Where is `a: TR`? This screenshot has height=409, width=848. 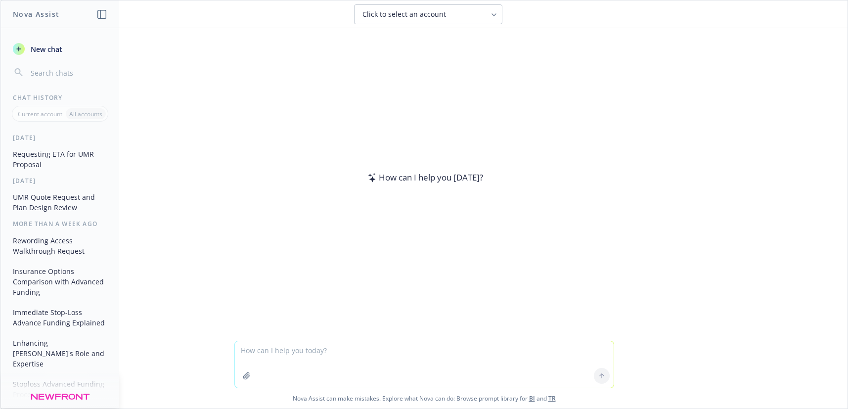 a: TR is located at coordinates (552, 398).